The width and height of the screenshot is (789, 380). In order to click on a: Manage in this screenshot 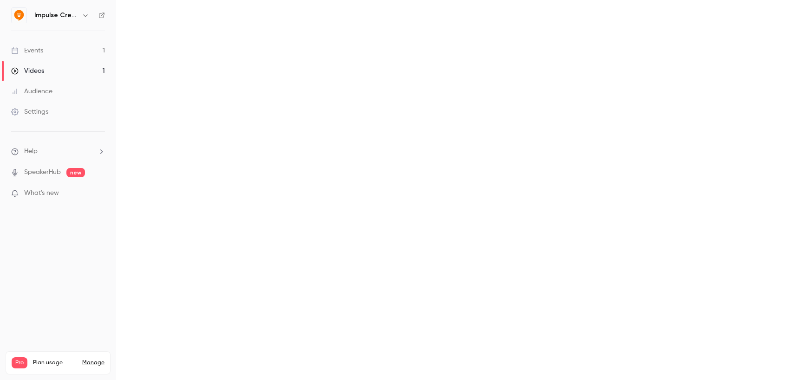, I will do `click(93, 363)`.